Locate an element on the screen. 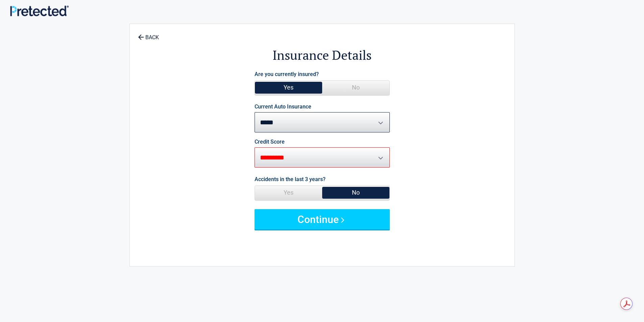 The height and width of the screenshot is (322, 644). button: Continue is located at coordinates (322, 219).